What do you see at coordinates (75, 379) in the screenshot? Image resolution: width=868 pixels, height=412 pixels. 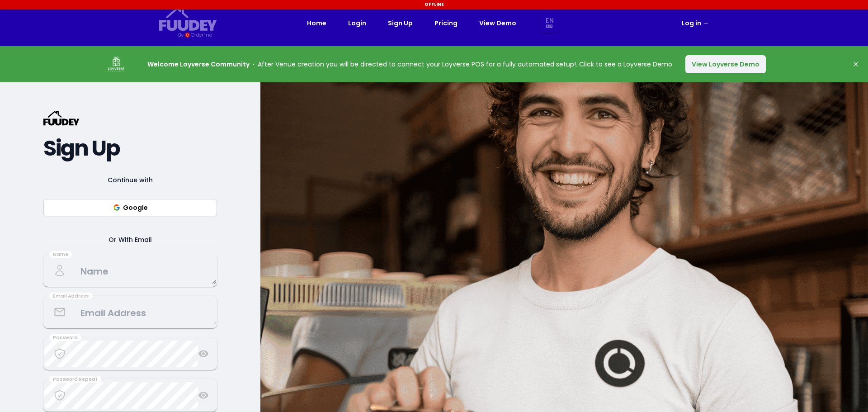 I see `div: Password Repeat` at bounding box center [75, 379].